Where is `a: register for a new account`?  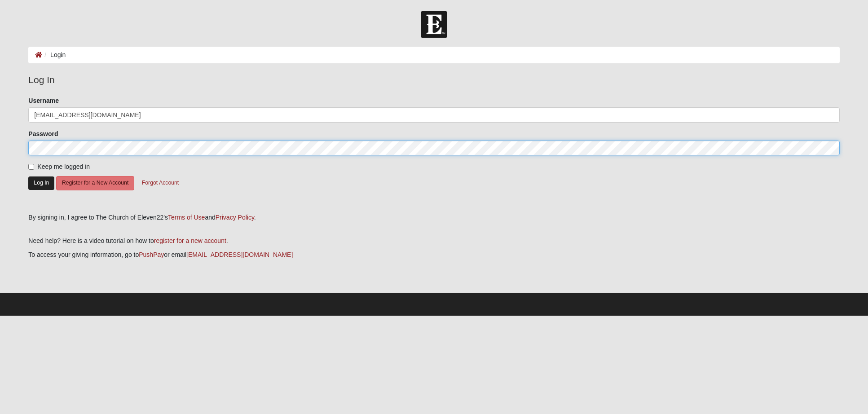 a: register for a new account is located at coordinates (190, 240).